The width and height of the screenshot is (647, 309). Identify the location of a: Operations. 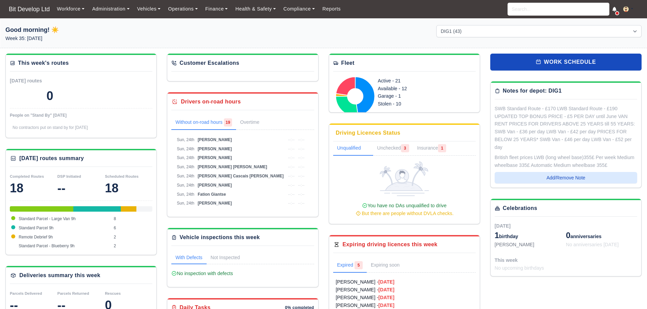
(182, 9).